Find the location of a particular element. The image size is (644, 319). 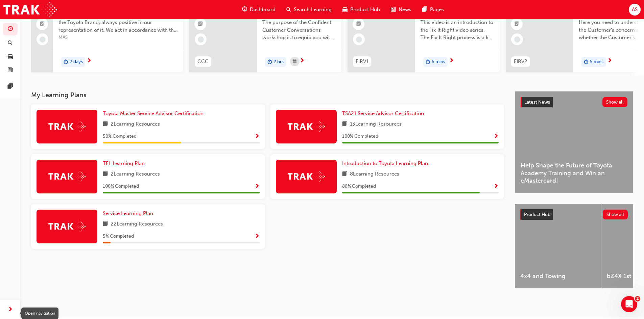

span: 8 Learning Resources is located at coordinates (374, 174).